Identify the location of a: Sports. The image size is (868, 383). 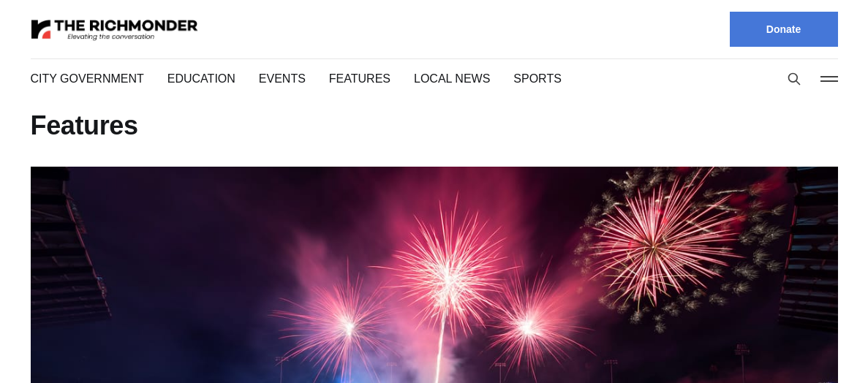
(520, 78).